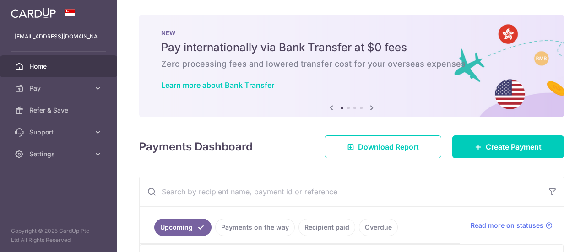  I want to click on h6: Zero processing fees and lowered transfer cost for your overseas expenses, so click(352, 64).